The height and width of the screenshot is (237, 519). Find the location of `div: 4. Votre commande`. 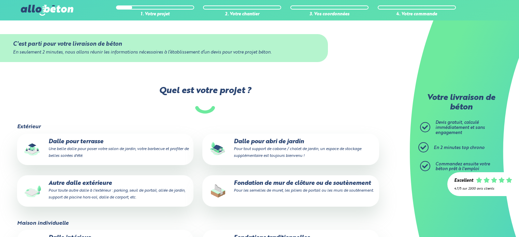

div: 4. Votre commande is located at coordinates (416, 14).